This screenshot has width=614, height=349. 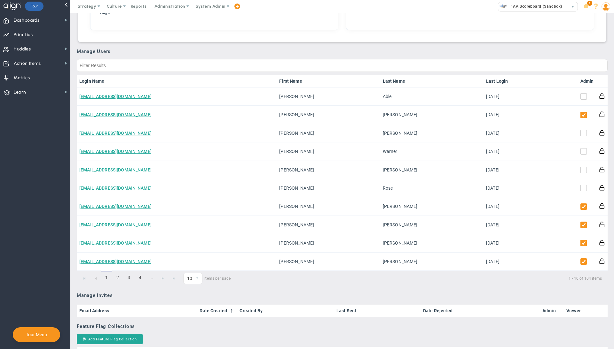 What do you see at coordinates (420, 279) in the screenshot?
I see `span: 1 - 10 of 104 items` at bounding box center [420, 279].